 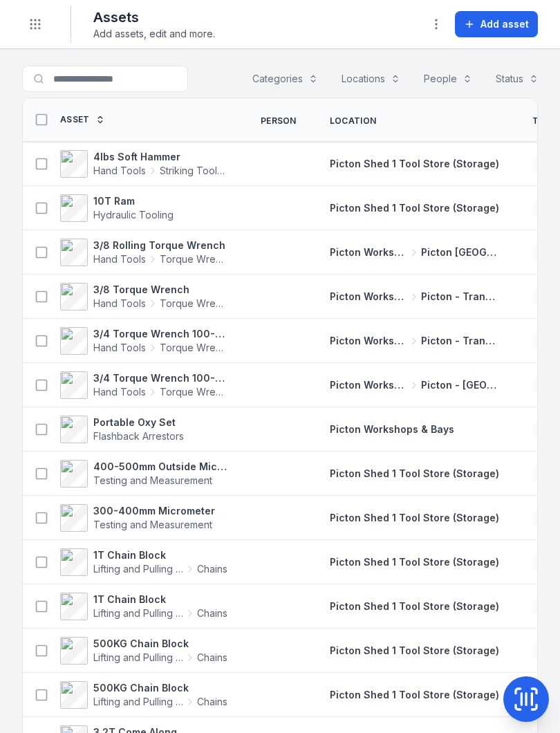 I want to click on strong: 400-500mm Outside Micrometer, so click(x=160, y=467).